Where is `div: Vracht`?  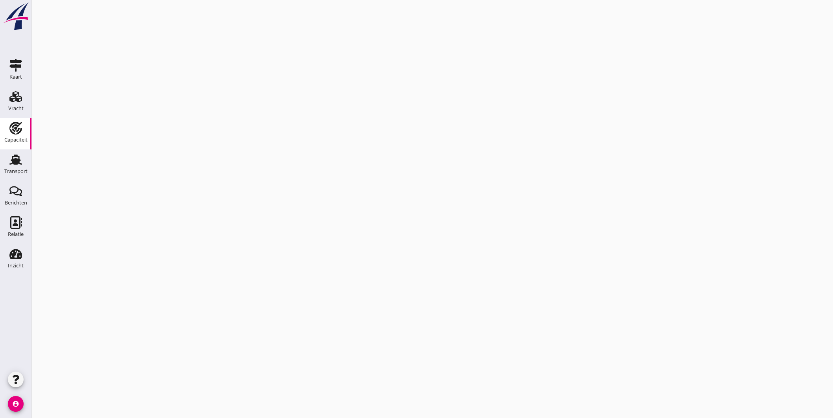
div: Vracht is located at coordinates (16, 108).